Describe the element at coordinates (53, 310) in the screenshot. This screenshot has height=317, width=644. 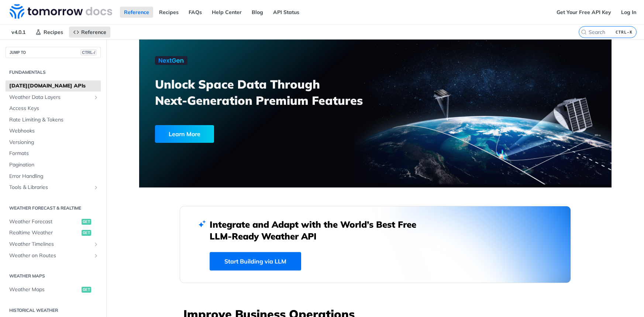
I see `h2: Historical Weather` at that location.